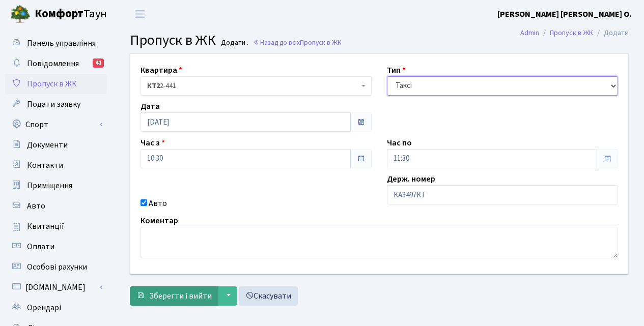 This screenshot has height=326, width=644. What do you see at coordinates (56, 267) in the screenshot?
I see `a: Особові рахунки` at bounding box center [56, 267].